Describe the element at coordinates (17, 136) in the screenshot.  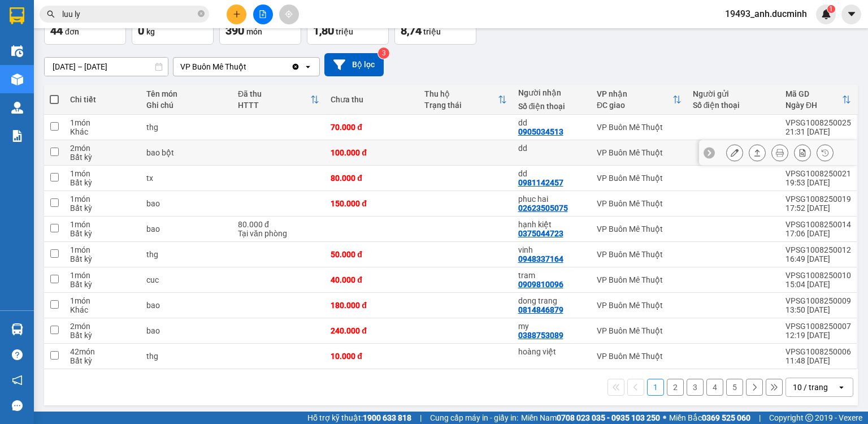
I see `img: solution-icon` at that location.